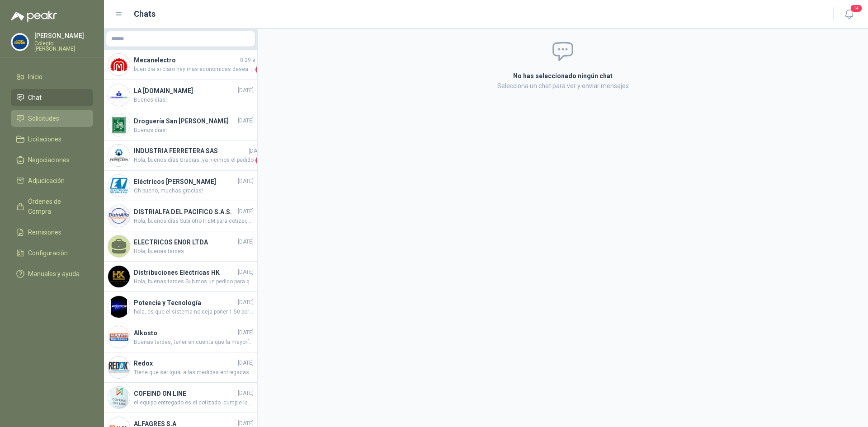 Image resolution: width=868 pixels, height=427 pixels. Describe the element at coordinates (52, 274) in the screenshot. I see `a: Manuales y ayuda` at that location.